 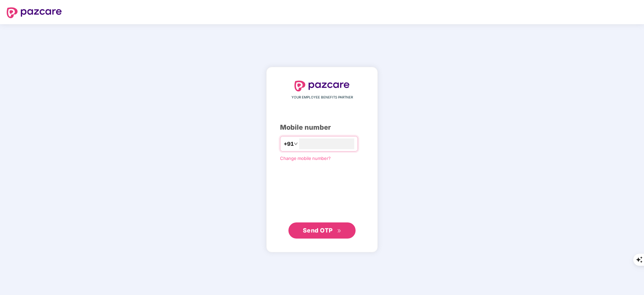 What do you see at coordinates (289, 144) in the screenshot?
I see `span: +91` at bounding box center [289, 144].